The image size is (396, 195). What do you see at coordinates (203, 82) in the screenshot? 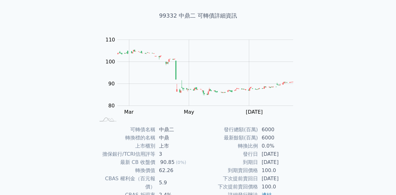
I see `g: Chart` at bounding box center [203, 82].